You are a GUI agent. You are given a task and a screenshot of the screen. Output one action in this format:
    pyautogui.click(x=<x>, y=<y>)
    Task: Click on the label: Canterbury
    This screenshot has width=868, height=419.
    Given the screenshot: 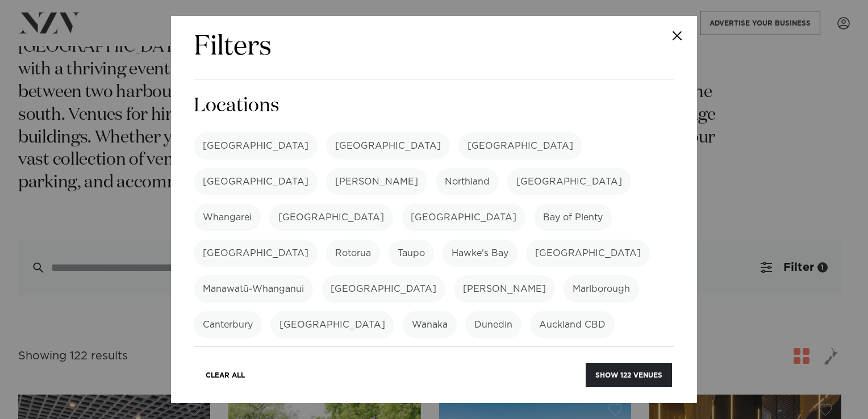 What is the action you would take?
    pyautogui.click(x=227, y=325)
    